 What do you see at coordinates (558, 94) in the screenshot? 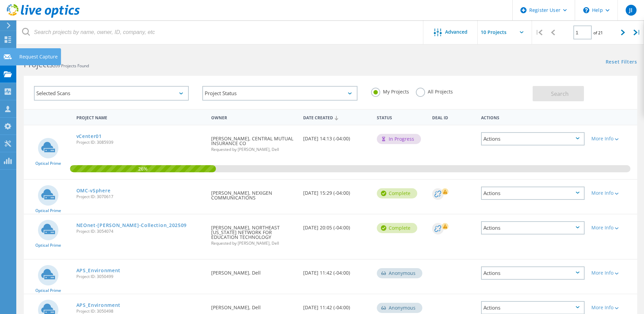
I see `button: Search` at bounding box center [558, 94].